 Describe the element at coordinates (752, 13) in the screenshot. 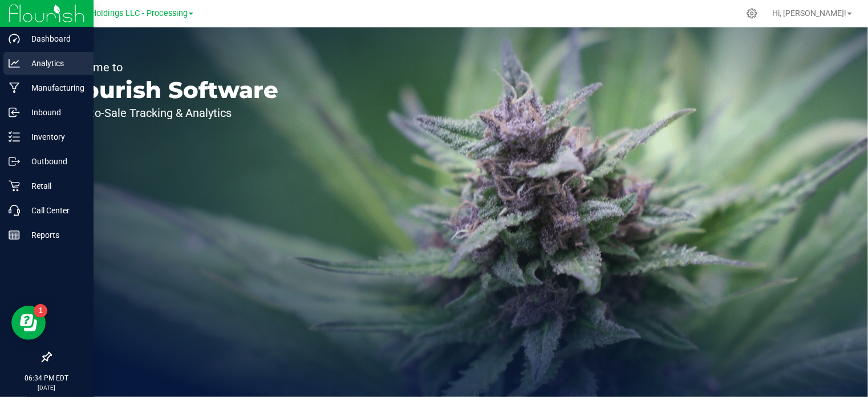

I see `div: Manage settings` at that location.